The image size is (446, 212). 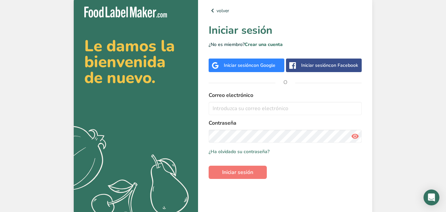 I want to click on p: ¿No es miembro?, so click(x=285, y=44).